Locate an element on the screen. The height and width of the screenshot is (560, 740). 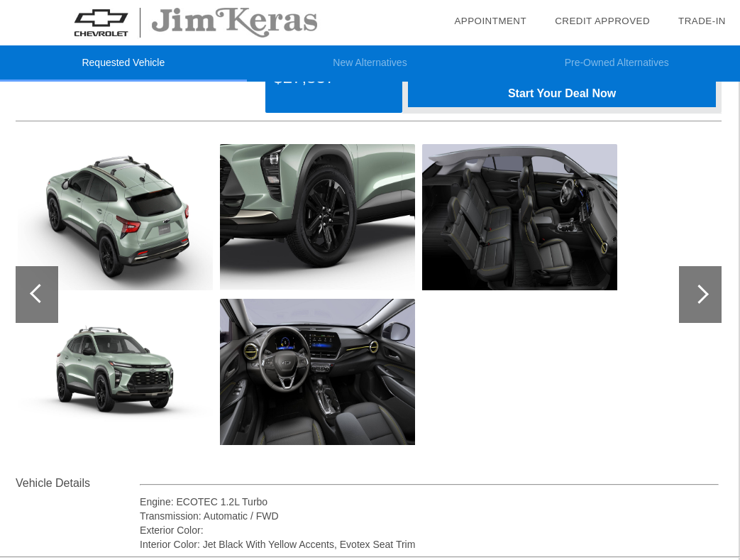
a: Credit Approved is located at coordinates (603, 21).